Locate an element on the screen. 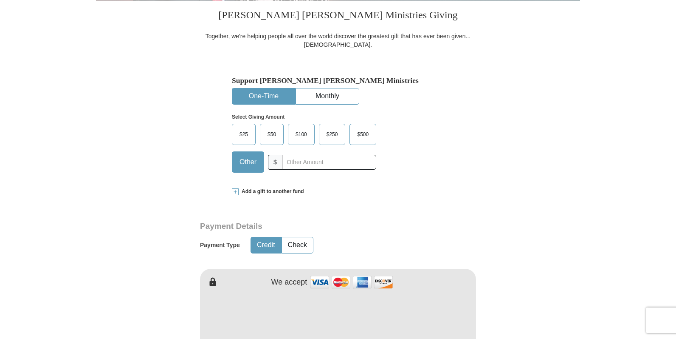 The image size is (676, 339). h3: Payment Details is located at coordinates (308, 226).